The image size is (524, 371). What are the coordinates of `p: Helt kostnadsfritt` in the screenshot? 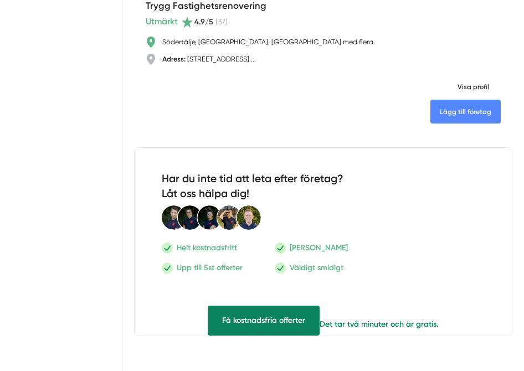 It's located at (207, 248).